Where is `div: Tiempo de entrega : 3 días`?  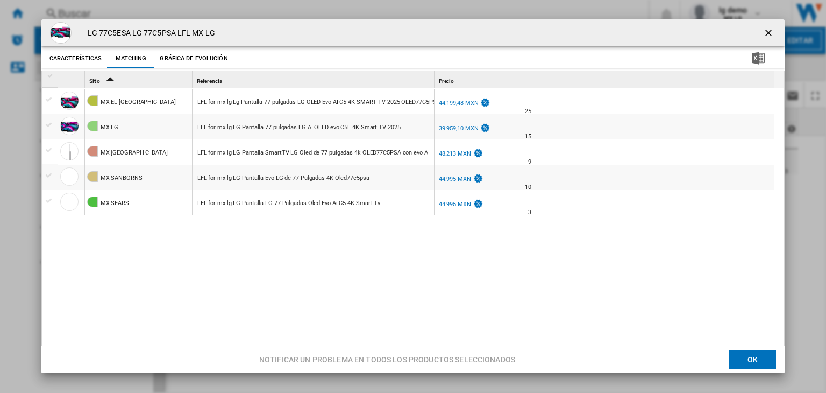 div: Tiempo de entrega : 3 días is located at coordinates (530, 212).